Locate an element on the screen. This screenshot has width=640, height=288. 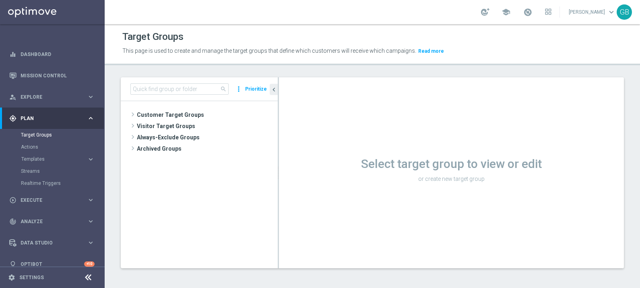
div: Analyze is located at coordinates (48, 221).